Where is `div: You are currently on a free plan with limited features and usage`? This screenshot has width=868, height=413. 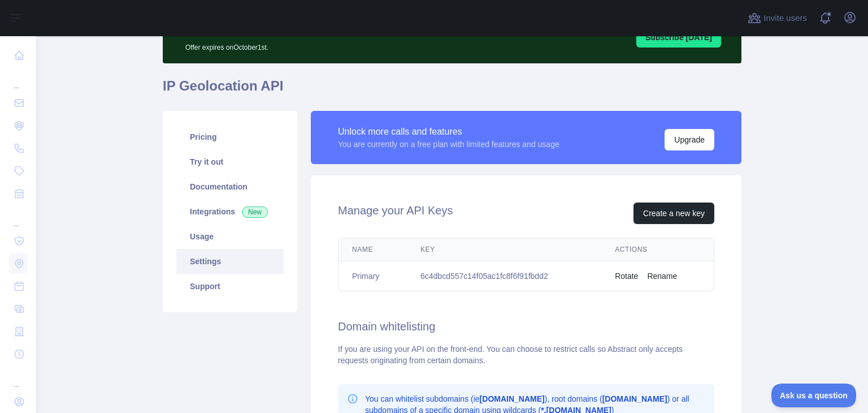 div: You are currently on a free plan with limited features and usage is located at coordinates (449, 144).